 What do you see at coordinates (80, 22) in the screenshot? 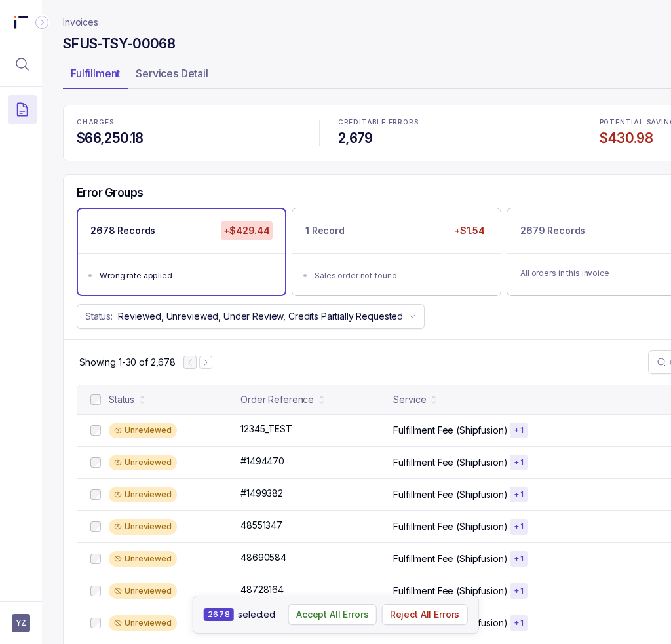
I see `nav: breadcrumb` at bounding box center [80, 22].